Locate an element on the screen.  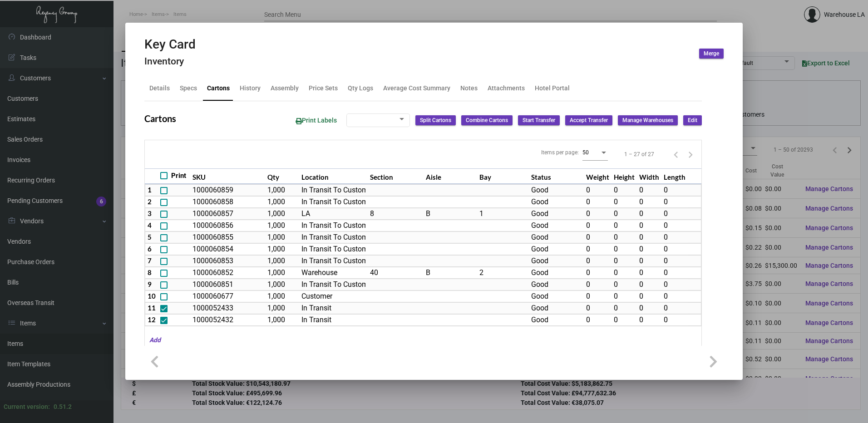
span: Start Transfer is located at coordinates (539, 120).